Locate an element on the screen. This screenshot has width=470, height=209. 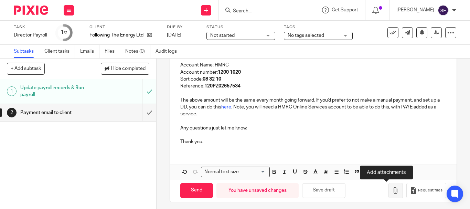
input: Send is located at coordinates (196, 190).